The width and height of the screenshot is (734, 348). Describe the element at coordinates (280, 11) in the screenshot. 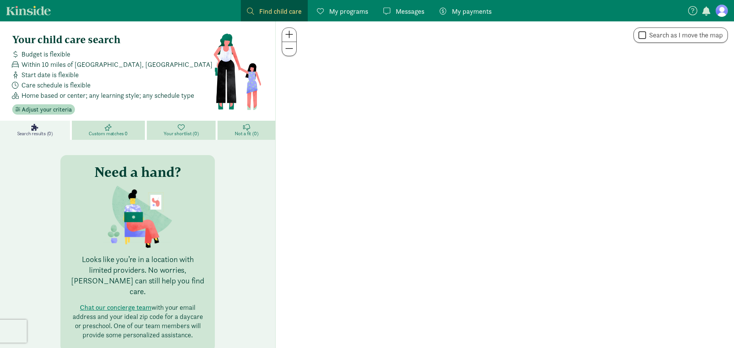

I see `span: Find child care` at that location.